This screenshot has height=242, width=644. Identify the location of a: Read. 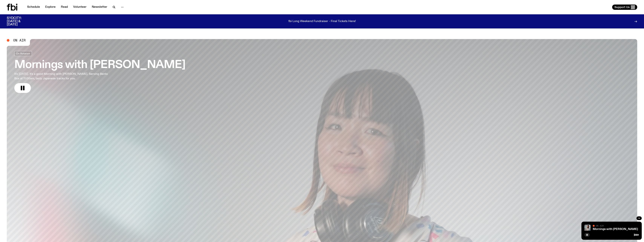
(65, 7).